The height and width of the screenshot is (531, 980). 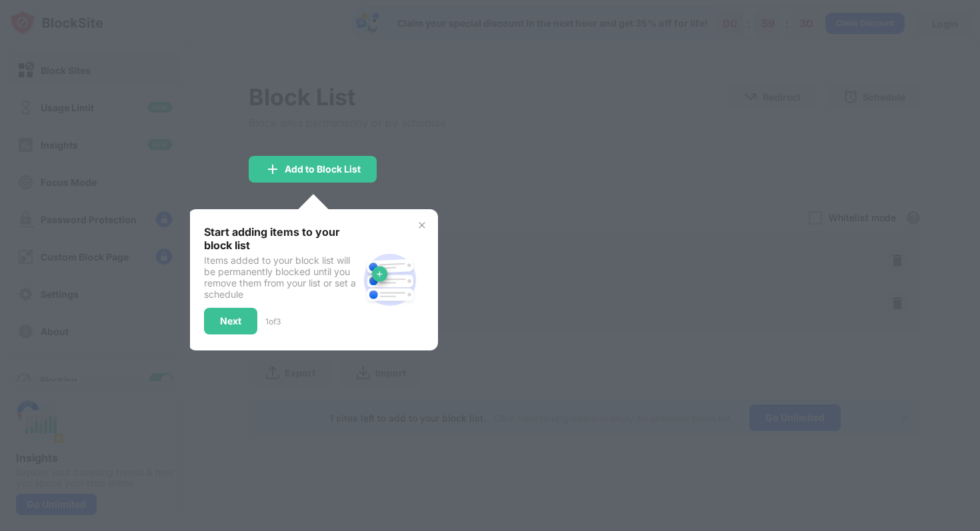 I want to click on img: block-site.svg, so click(x=390, y=280).